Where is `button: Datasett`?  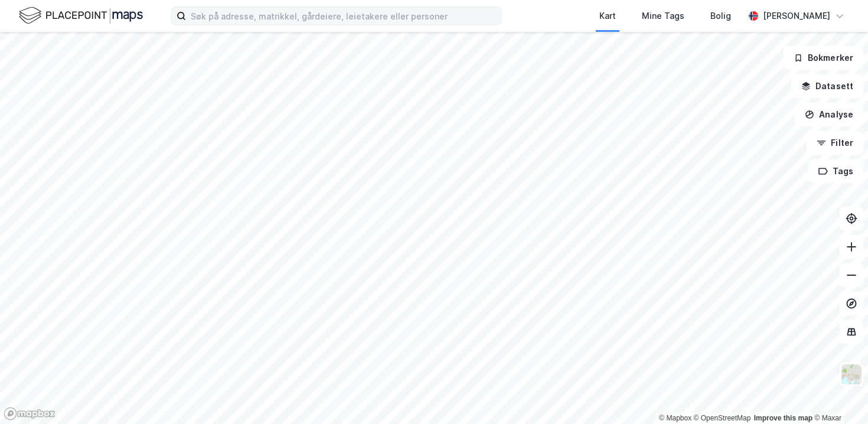
button: Datasett is located at coordinates (828, 86).